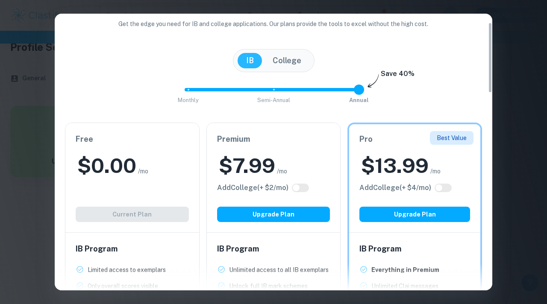  Describe the element at coordinates (132, 139) in the screenshot. I see `h6: Free` at that location.